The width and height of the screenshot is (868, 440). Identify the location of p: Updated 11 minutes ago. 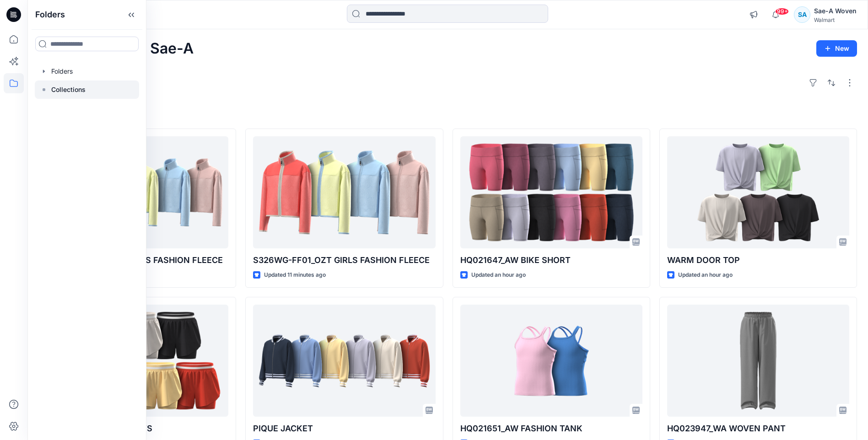
(294, 275).